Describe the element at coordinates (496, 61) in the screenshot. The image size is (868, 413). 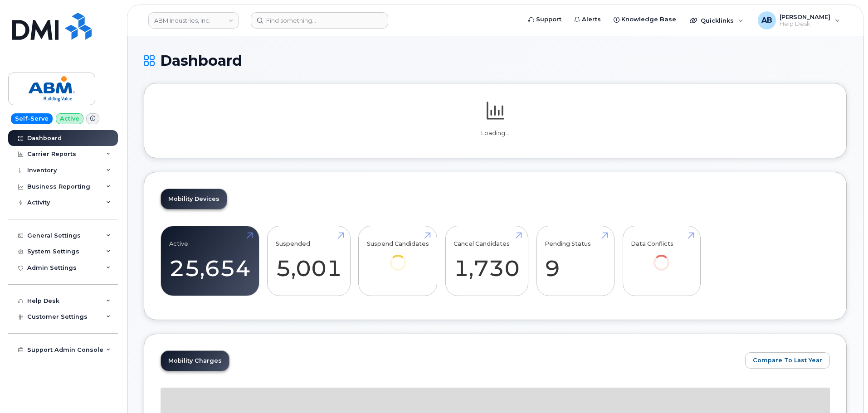
I see `h1: Dashboard` at that location.